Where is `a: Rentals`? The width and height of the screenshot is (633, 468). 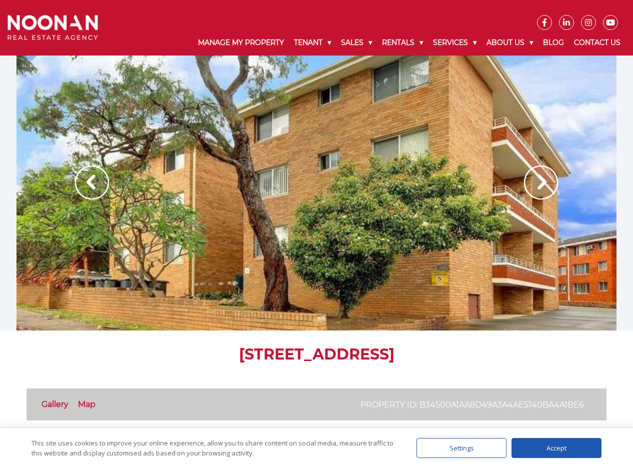 a: Rentals is located at coordinates (403, 43).